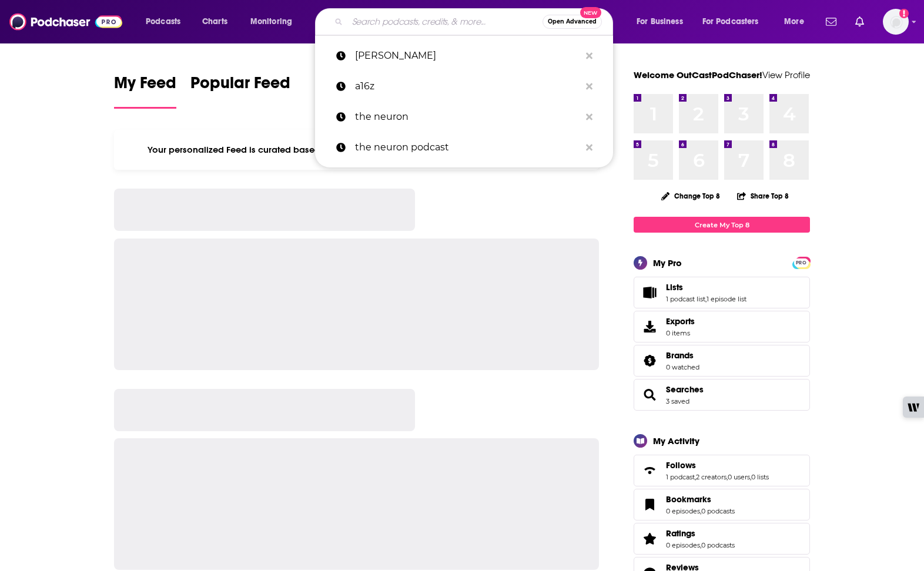  I want to click on img: User Profile, so click(896, 22).